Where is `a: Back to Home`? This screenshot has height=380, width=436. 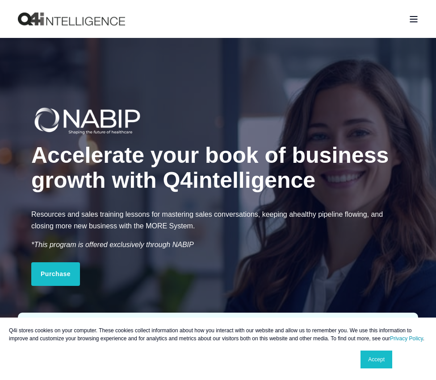
a: Back to Home is located at coordinates (71, 19).